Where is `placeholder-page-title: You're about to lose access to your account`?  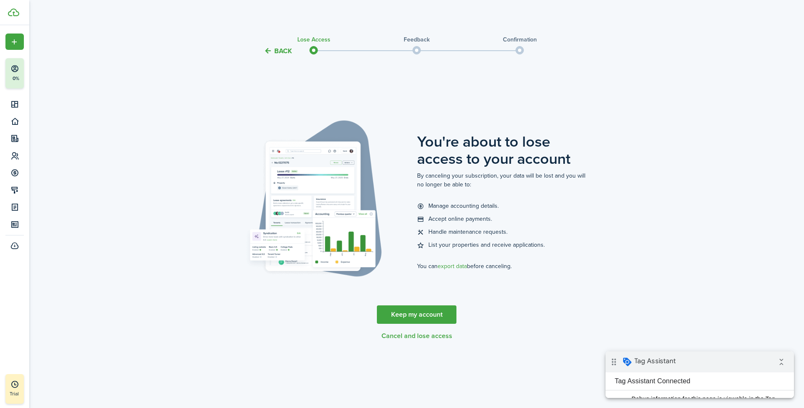
placeholder-page-title: You're about to lose access to your account is located at coordinates (505, 140).